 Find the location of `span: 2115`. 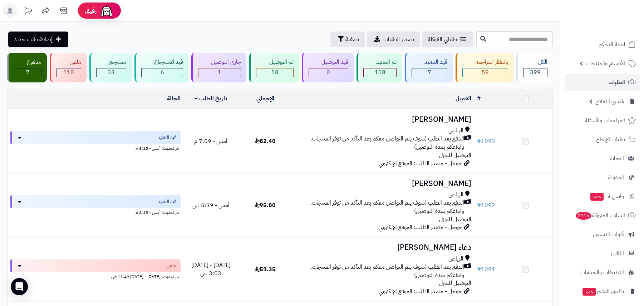

span: 2115 is located at coordinates (584, 215).